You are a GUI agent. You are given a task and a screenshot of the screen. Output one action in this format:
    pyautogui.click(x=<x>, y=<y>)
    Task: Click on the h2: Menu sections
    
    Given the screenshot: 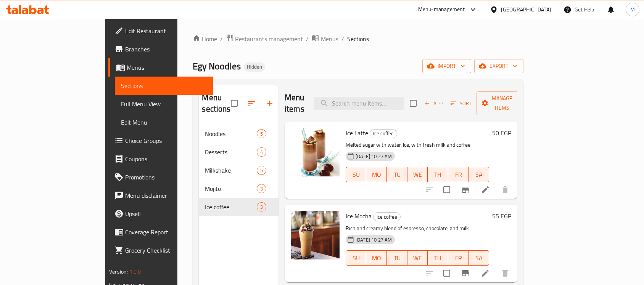 What is the action you would take?
    pyautogui.click(x=216, y=103)
    